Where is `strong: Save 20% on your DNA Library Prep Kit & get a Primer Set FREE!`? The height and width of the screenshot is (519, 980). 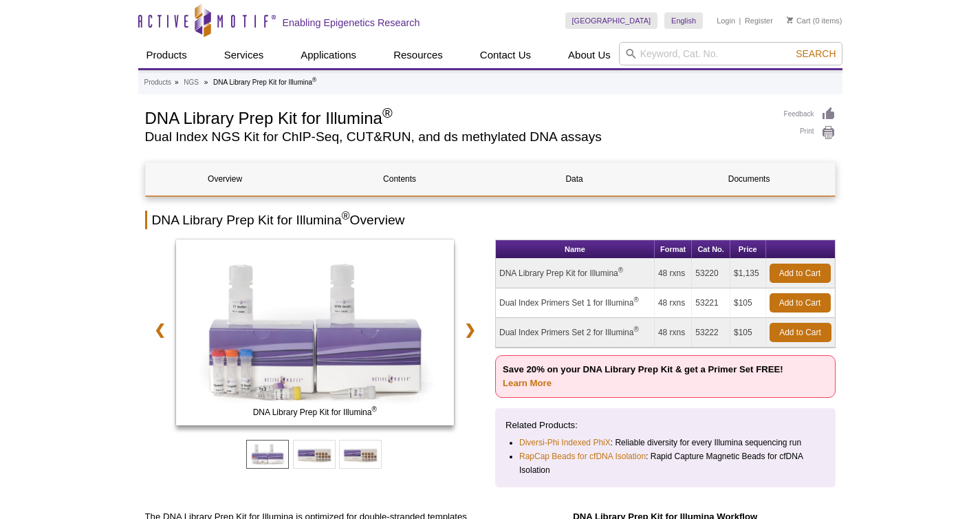
strong: Save 20% on your DNA Library Prep Kit & get a Primer Set FREE! is located at coordinates (643, 375).